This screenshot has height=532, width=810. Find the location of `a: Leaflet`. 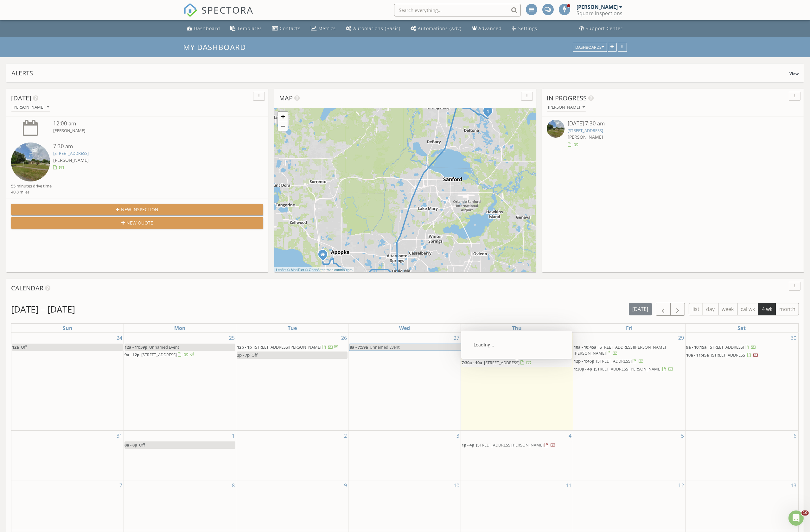

a: Leaflet is located at coordinates (281, 270).